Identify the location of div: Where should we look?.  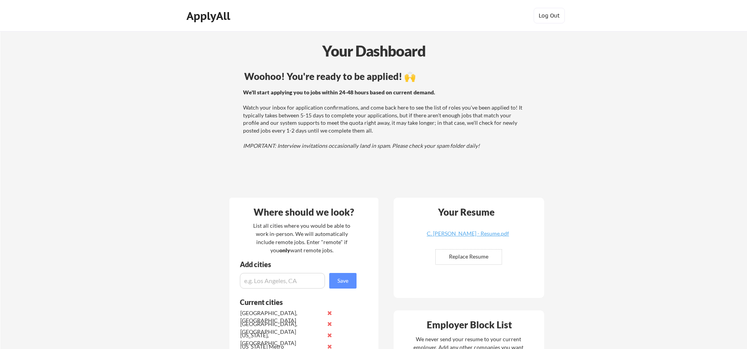
(304, 212).